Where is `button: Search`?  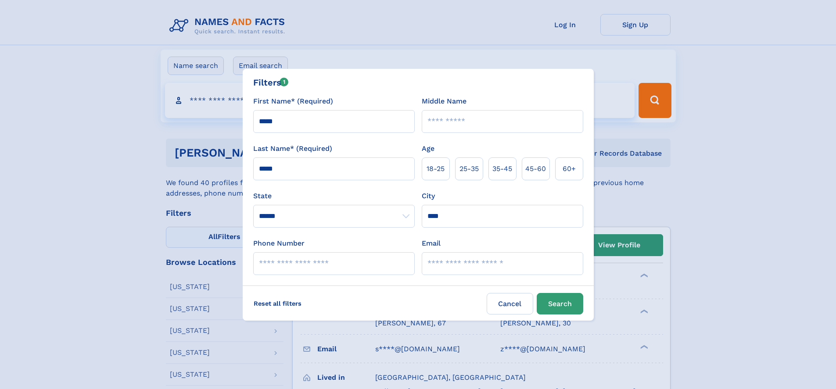 button: Search is located at coordinates (560, 304).